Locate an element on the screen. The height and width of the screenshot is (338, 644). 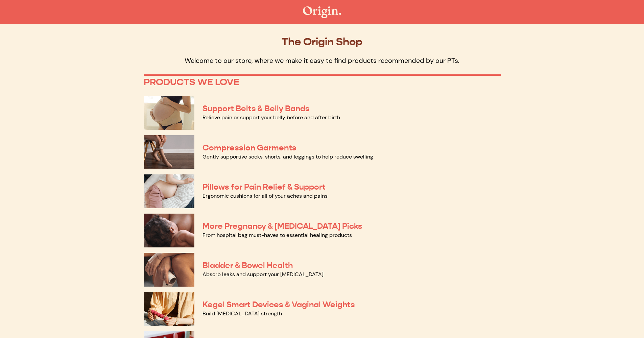
a: Bladder & Bowel Health is located at coordinates (247, 265).